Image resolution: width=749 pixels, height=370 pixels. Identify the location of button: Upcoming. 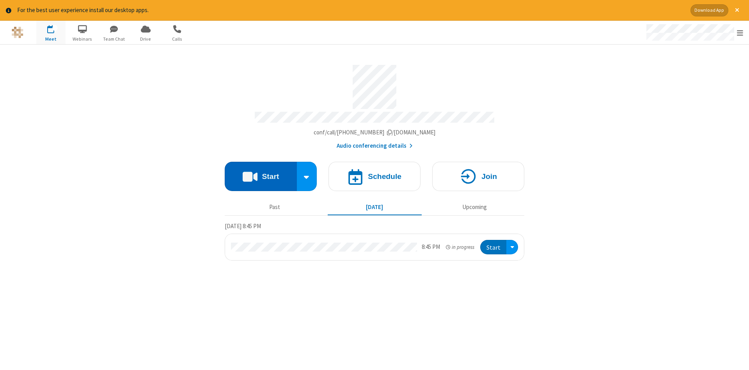
(475, 207).